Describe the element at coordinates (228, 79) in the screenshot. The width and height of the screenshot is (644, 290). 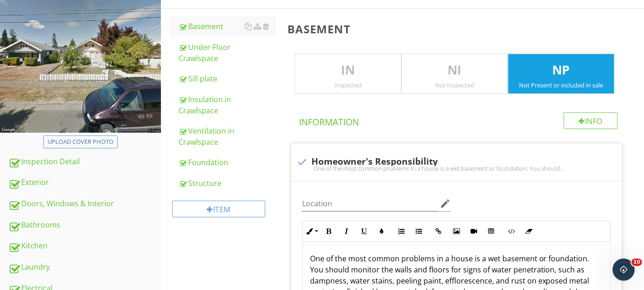
I see `div: Sill plate` at that location.